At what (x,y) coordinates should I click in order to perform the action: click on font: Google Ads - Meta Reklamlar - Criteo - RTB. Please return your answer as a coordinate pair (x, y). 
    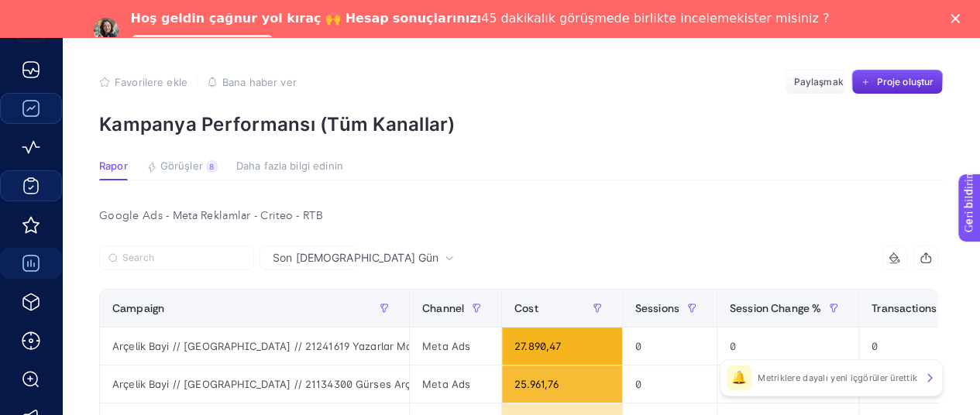
    Looking at the image, I should click on (210, 216).